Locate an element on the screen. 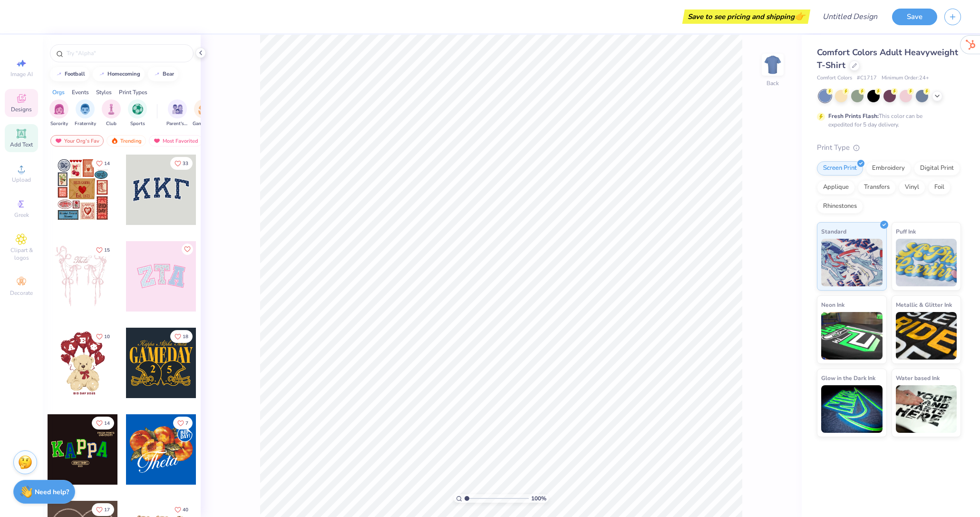 This screenshot has width=980, height=517. span: Comfort Colors is located at coordinates (834, 78).